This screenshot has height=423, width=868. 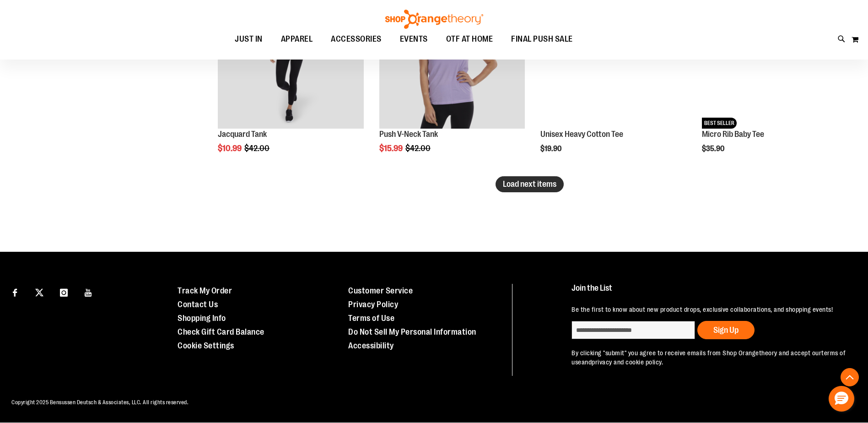 I want to click on img: Shop Orangetheory, so click(x=434, y=19).